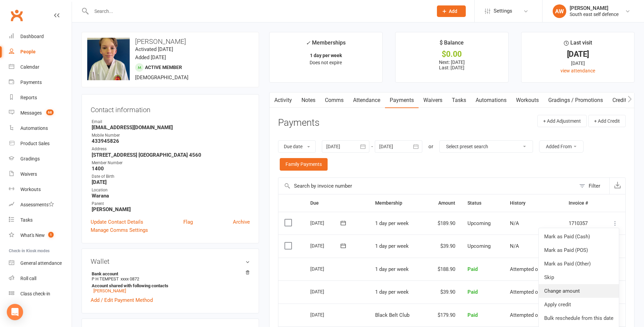  What do you see at coordinates (303, 164) in the screenshot?
I see `a: Family Payments` at bounding box center [303, 164].